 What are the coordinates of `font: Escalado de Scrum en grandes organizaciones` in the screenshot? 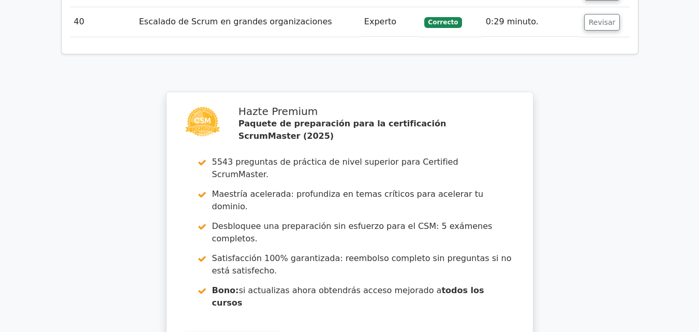 It's located at (235, 21).